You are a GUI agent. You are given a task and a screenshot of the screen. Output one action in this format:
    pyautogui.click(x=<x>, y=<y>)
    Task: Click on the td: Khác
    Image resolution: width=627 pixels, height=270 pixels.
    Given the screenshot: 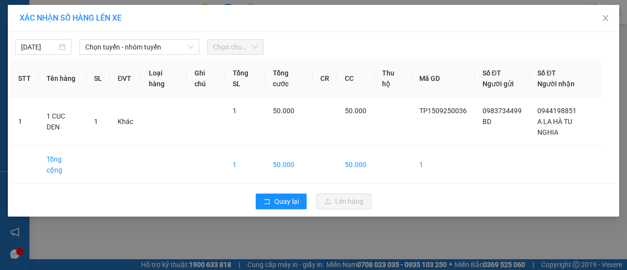 What is the action you would take?
    pyautogui.click(x=125, y=122)
    